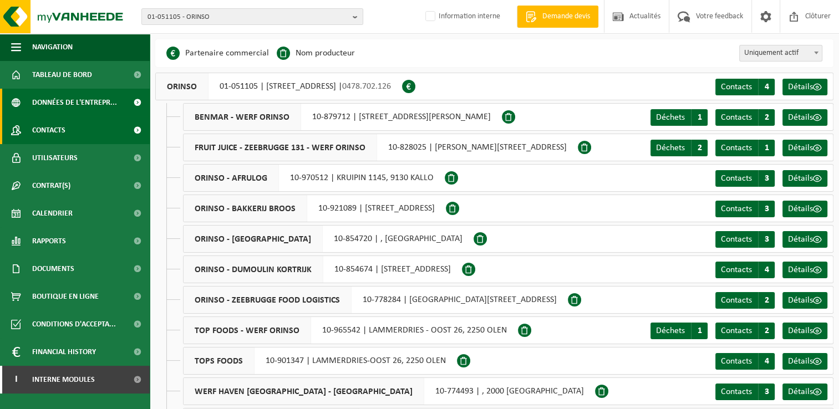 This screenshot has width=839, height=409. Describe the element at coordinates (217, 53) in the screenshot. I see `li: Partenaire commercial` at that location.